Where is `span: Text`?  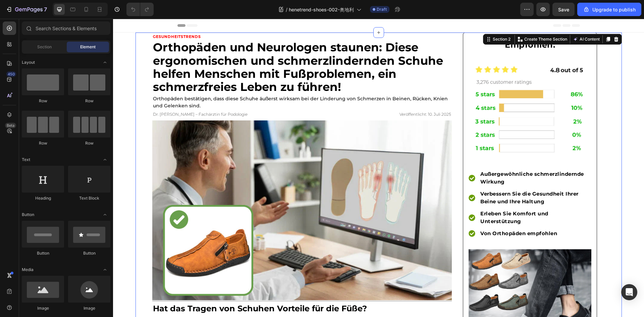
span: Text is located at coordinates (26, 160).